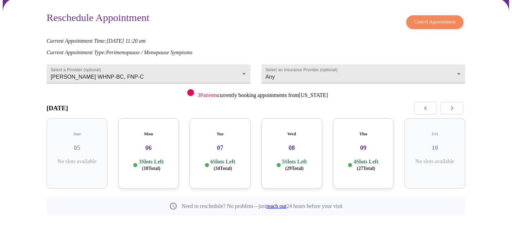 This screenshot has width=512, height=233. What do you see at coordinates (363, 148) in the screenshot?
I see `h3: 09` at bounding box center [363, 148].